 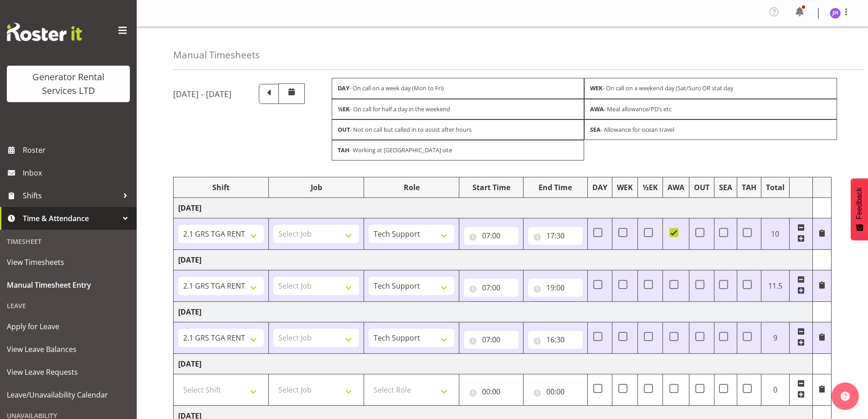 What do you see at coordinates (68, 326) in the screenshot?
I see `span: Apply for Leave` at bounding box center [68, 326].